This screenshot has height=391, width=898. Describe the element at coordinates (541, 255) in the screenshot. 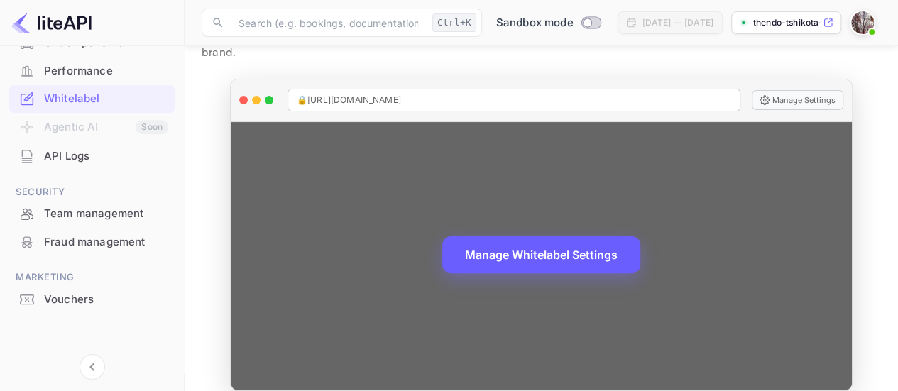

I see `button: Manage Whitelabel Settings` at that location.